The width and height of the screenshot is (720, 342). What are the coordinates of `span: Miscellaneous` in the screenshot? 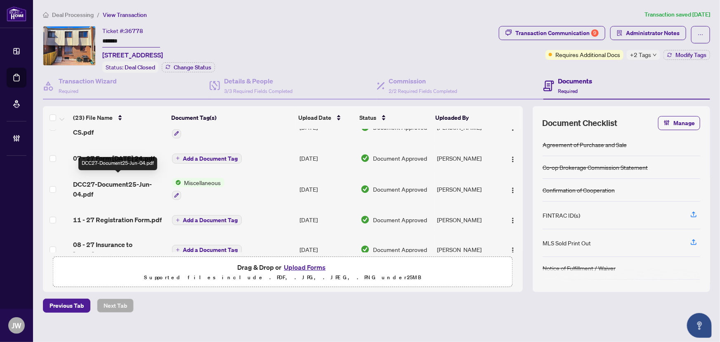 It's located at (203, 182).